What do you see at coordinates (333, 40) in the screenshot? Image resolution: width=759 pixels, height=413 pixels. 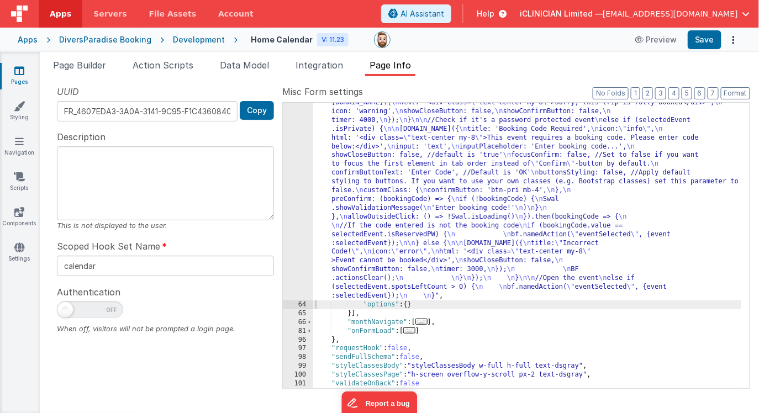 I see `div: V: 11.23` at bounding box center [333, 40].